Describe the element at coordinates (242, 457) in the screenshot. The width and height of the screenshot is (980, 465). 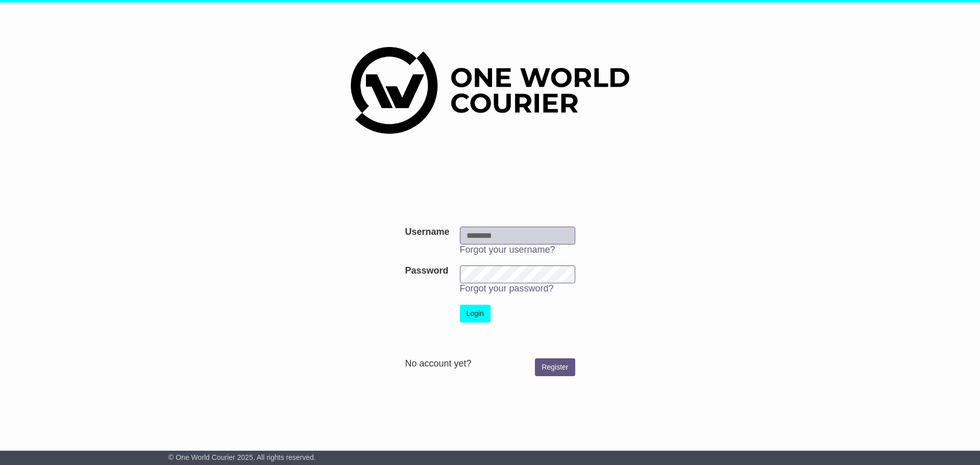
I see `span: © One World Courier 2025. All rights reserved.` at that location.